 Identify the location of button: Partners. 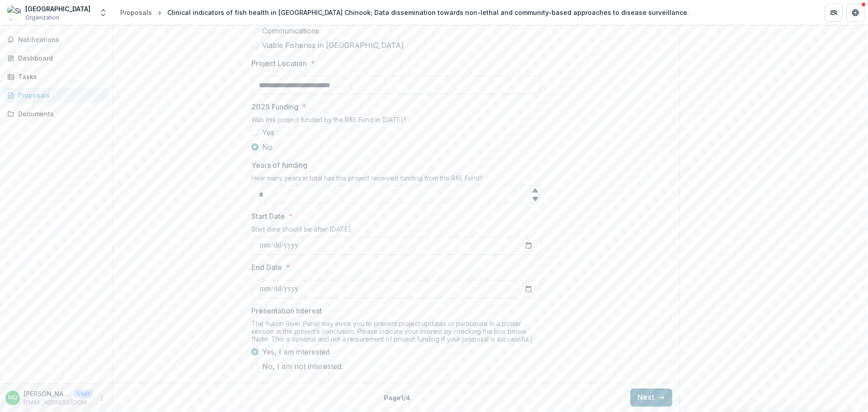
(834, 13).